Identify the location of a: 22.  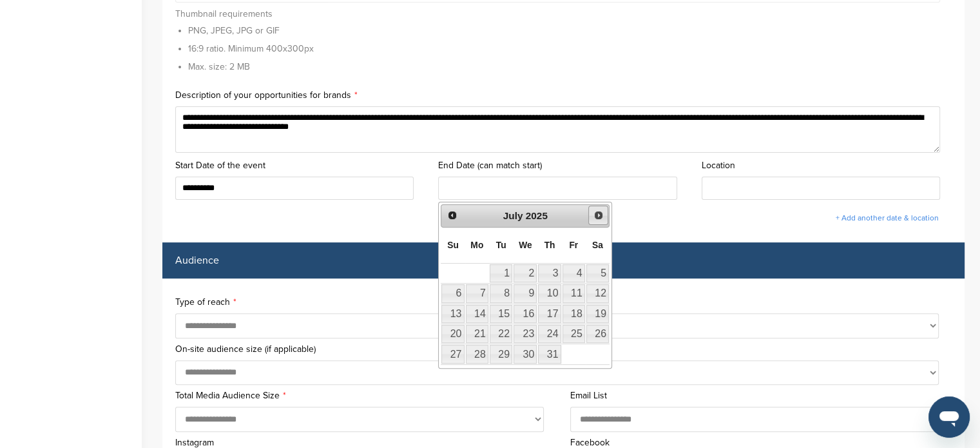
(501, 334).